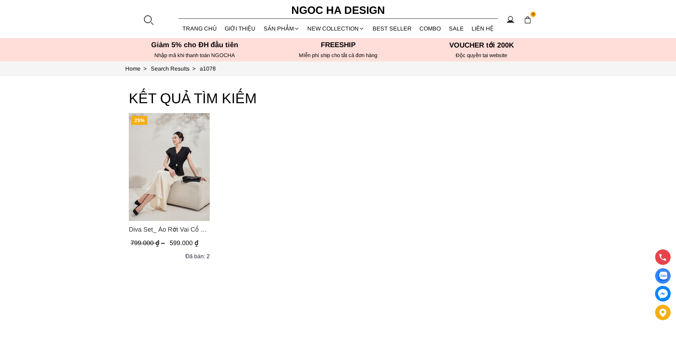 The image size is (676, 338). Describe the element at coordinates (197, 256) in the screenshot. I see `div: Đã bán: 2` at that location.